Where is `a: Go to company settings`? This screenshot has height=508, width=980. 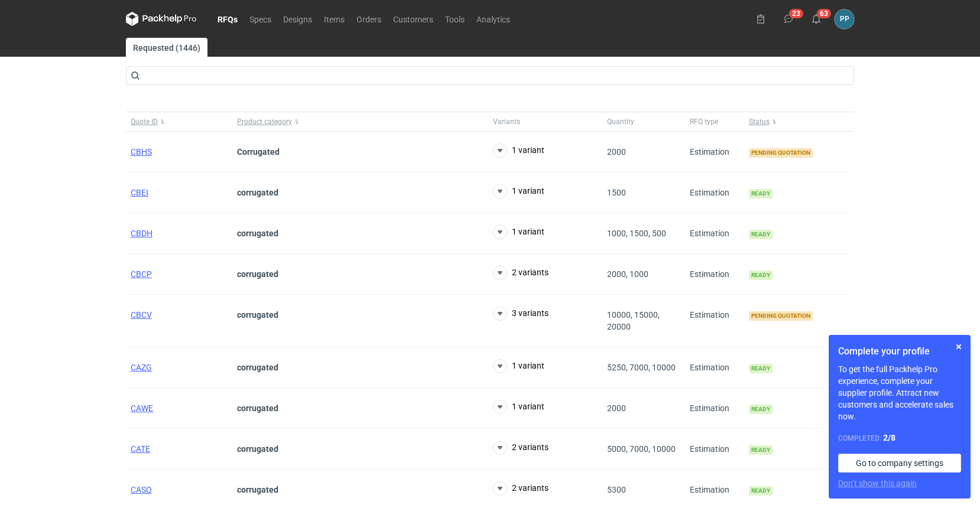
a: Go to company settings is located at coordinates (899, 463).